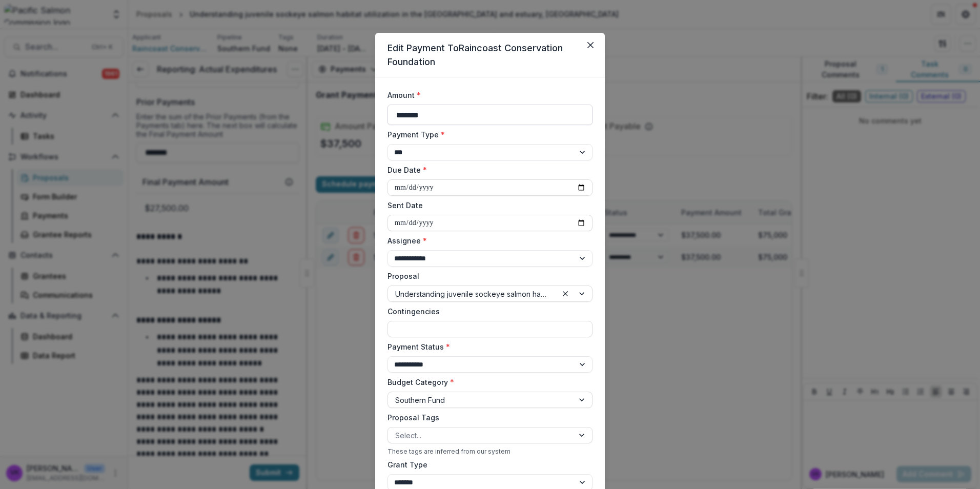 This screenshot has height=489, width=980. I want to click on label: Proposal Tags, so click(487, 417).